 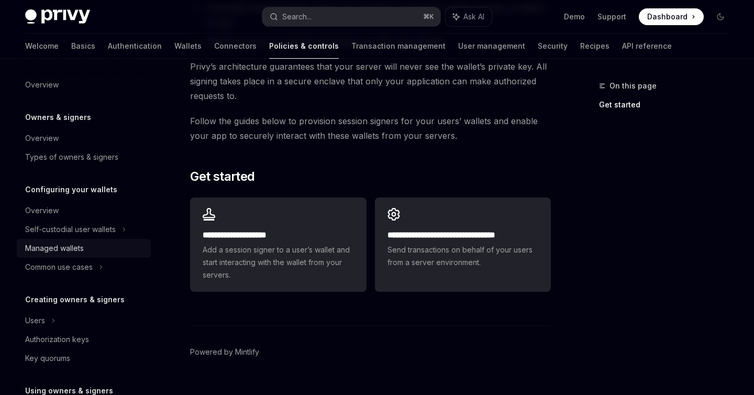 What do you see at coordinates (72, 157) in the screenshot?
I see `div: Types of owners & signers` at bounding box center [72, 157].